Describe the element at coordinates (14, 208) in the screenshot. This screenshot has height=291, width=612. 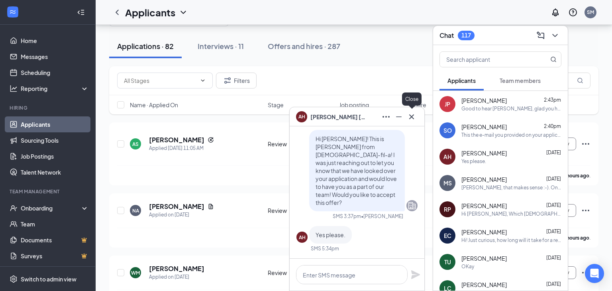
I see `svg: UserCheck` at that location.